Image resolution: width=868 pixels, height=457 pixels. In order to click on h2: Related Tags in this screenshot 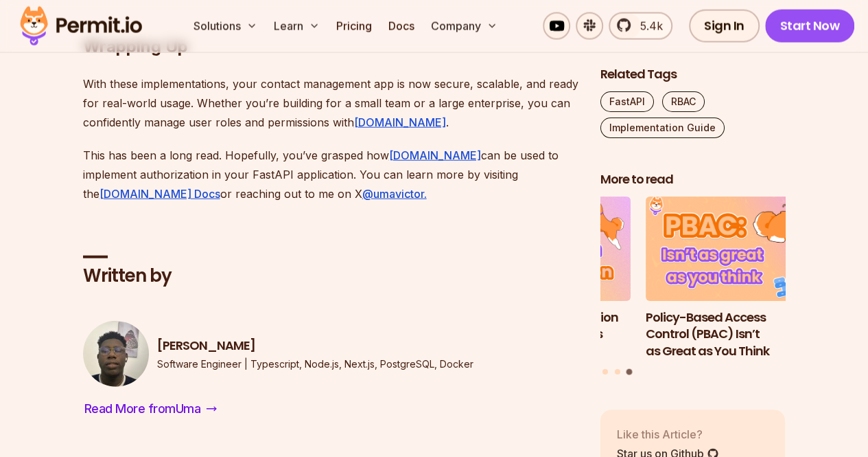, I will do `click(693, 74)`.